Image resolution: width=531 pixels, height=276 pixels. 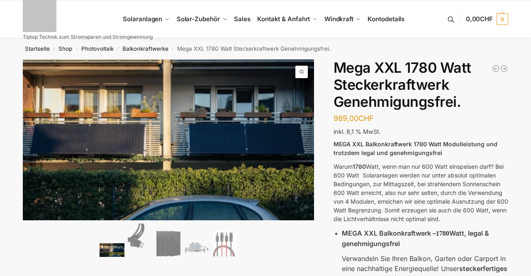 I want to click on img: Nep BDM 2000 gedrosselt auf 600 Watt, so click(x=197, y=247).